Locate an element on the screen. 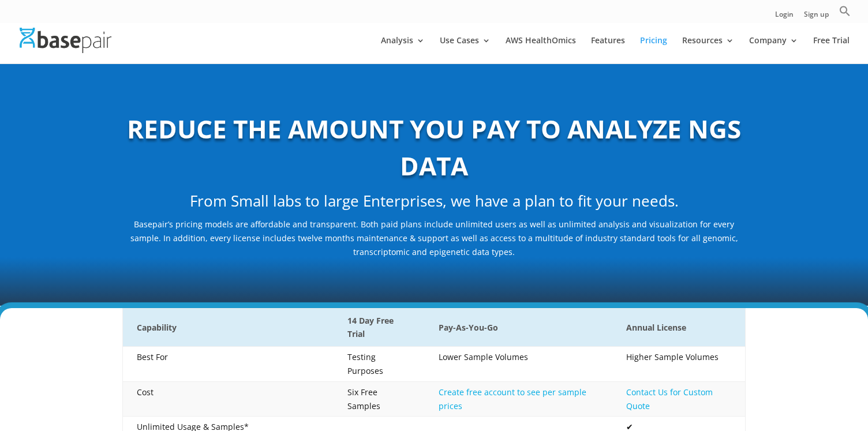 The image size is (868, 431). td: Higher Sample Volumes is located at coordinates (679, 365).